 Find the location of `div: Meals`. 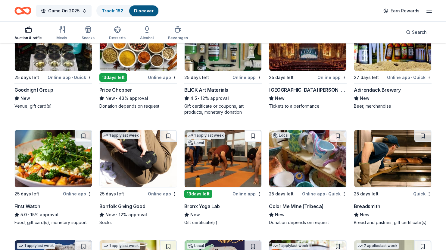

div: Meals is located at coordinates (62, 38).